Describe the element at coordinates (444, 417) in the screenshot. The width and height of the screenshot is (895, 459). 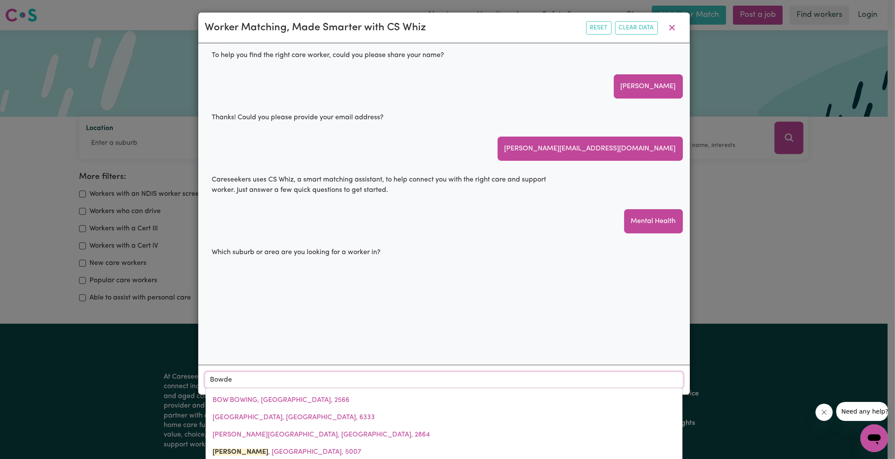
I see `a: BOW BRIDGE, Western Australia, 6333` at that location.